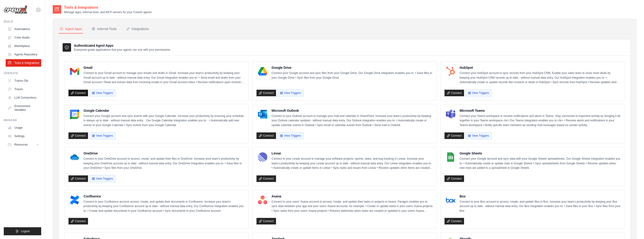 The image size is (644, 239). Describe the element at coordinates (451, 157) in the screenshot. I see `img: Google Sheets Logo` at that location.